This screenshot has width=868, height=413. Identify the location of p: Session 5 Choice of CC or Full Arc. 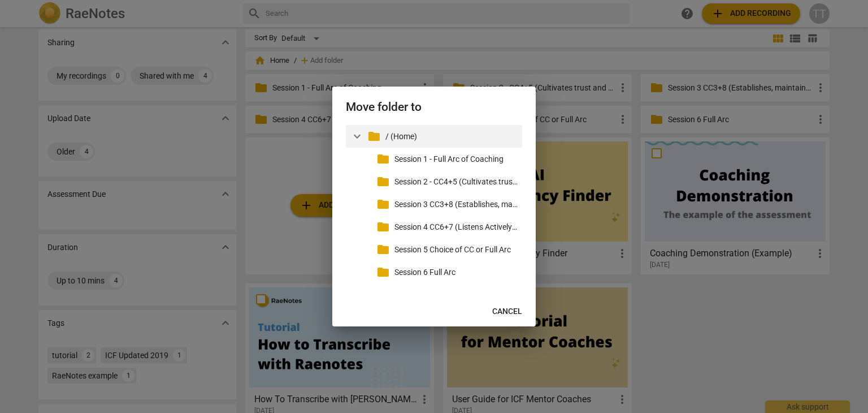
(456, 249).